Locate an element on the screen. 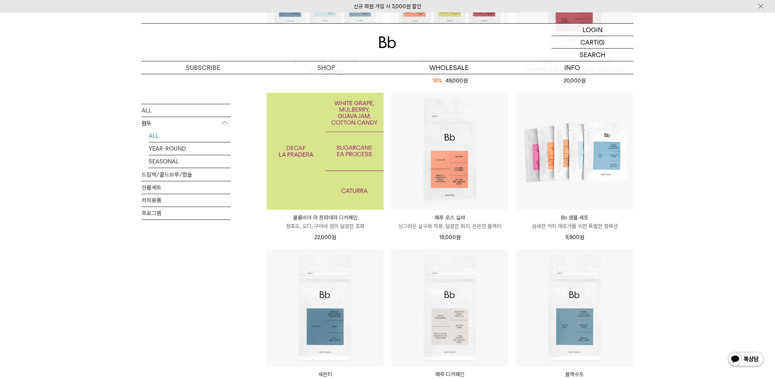  p: WHOLESALE is located at coordinates (449, 67).